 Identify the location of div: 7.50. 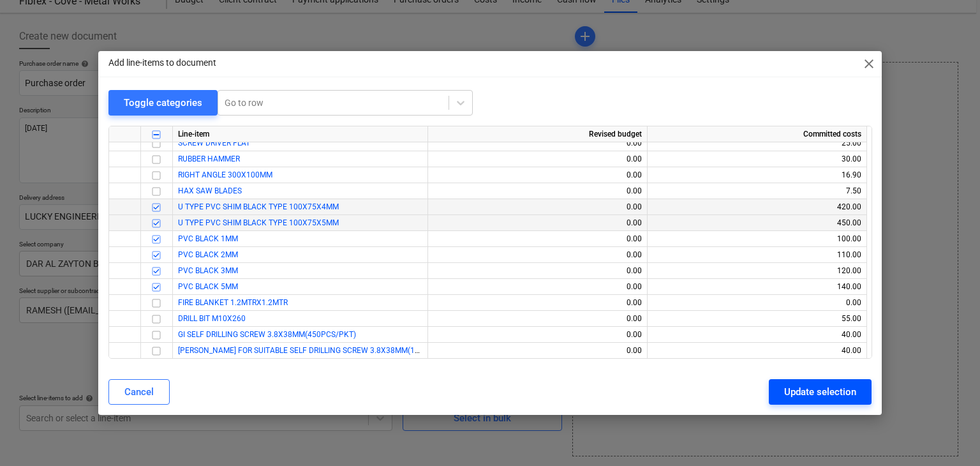
(757, 191).